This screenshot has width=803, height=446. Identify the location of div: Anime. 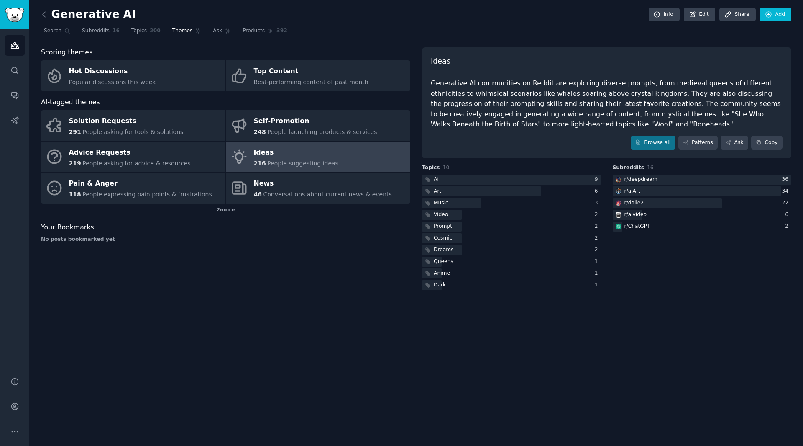
(442, 273).